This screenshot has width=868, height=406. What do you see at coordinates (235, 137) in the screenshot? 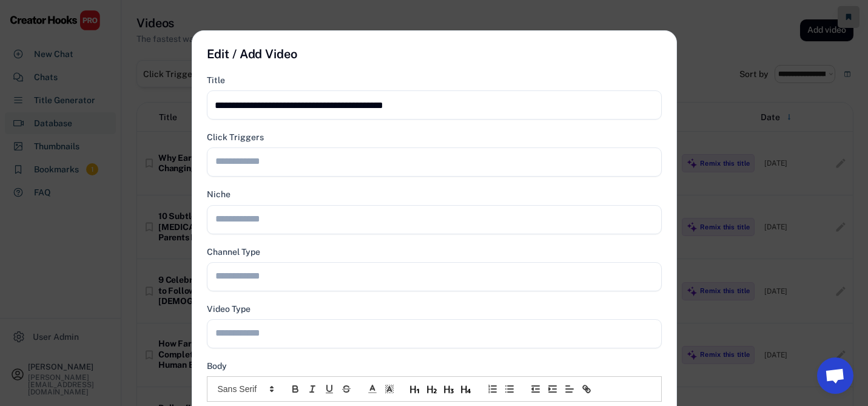
I see `div: Click Triggers` at bounding box center [235, 137].